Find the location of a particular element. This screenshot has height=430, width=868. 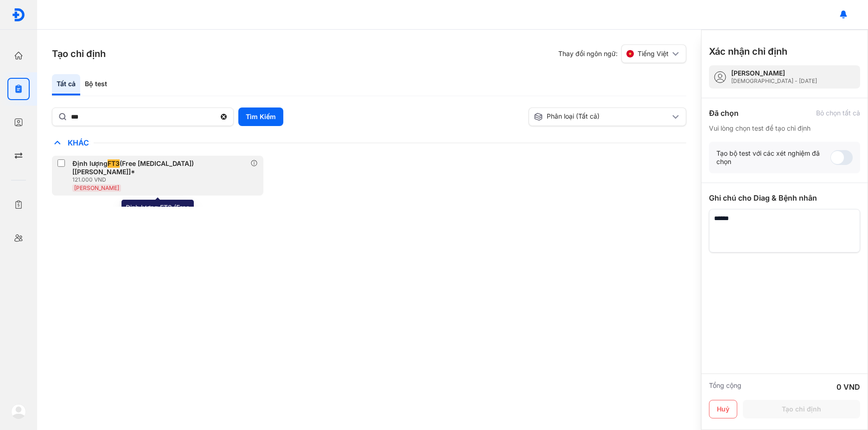

div: Bộ test is located at coordinates (96, 85).